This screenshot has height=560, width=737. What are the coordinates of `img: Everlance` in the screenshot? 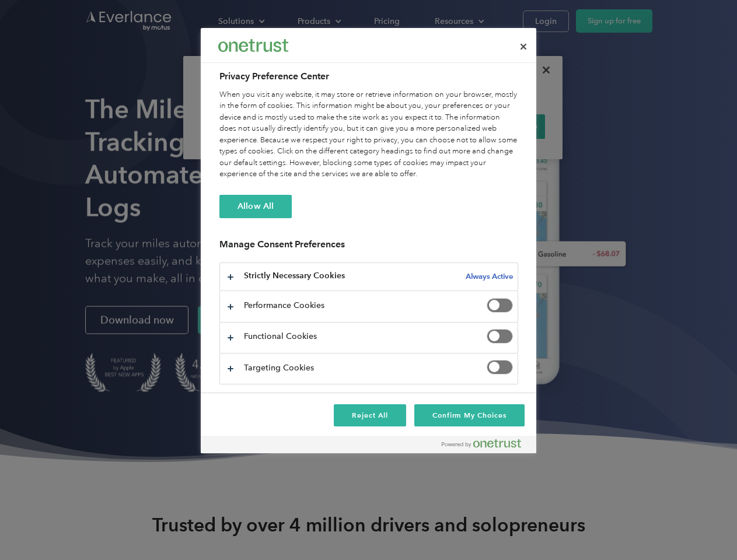 It's located at (253, 44).